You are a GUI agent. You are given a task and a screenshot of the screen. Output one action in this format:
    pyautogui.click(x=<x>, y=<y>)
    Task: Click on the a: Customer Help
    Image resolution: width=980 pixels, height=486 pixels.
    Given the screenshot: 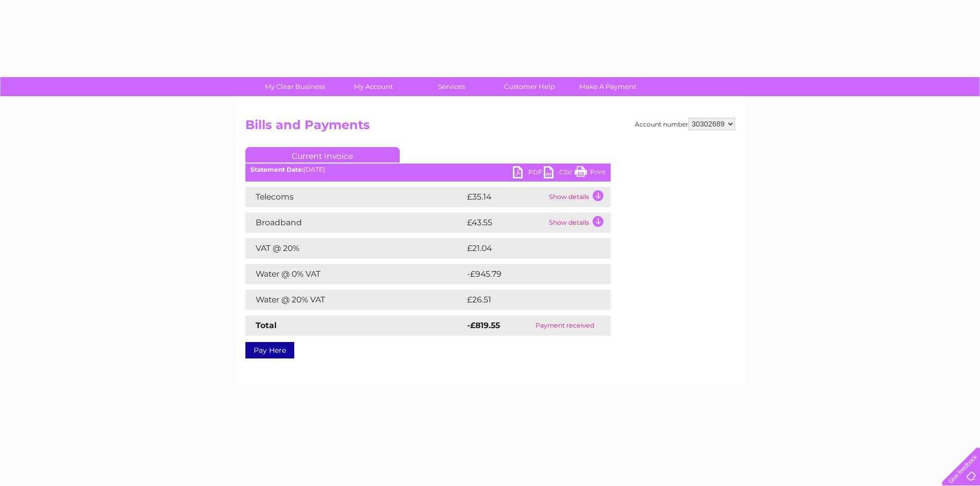 What is the action you would take?
    pyautogui.click(x=529, y=87)
    